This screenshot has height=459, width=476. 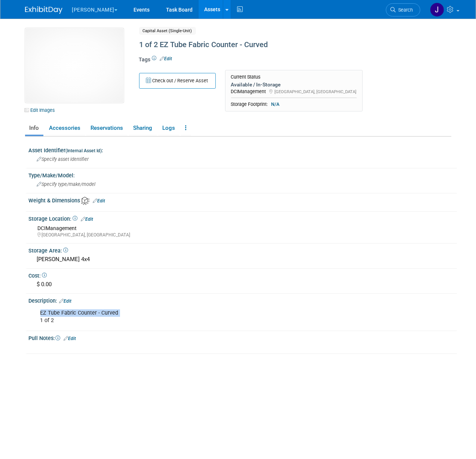 I want to click on div: Current Status, so click(x=294, y=77).